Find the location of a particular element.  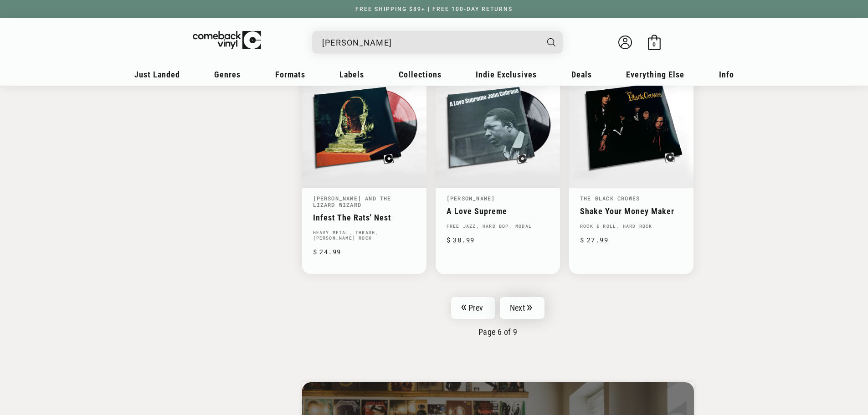

span: Genres is located at coordinates (227, 74).